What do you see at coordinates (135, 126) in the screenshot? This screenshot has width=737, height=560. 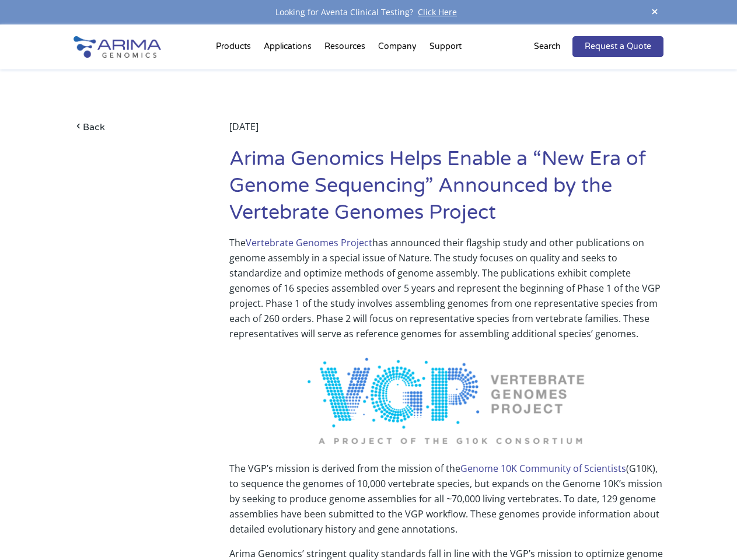 I see `a: Back` at bounding box center [135, 126].